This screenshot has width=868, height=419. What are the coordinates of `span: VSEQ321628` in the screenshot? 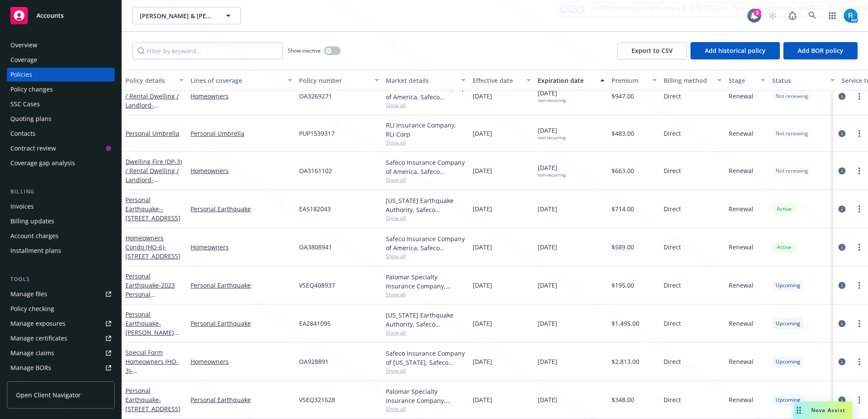 It's located at (317, 400).